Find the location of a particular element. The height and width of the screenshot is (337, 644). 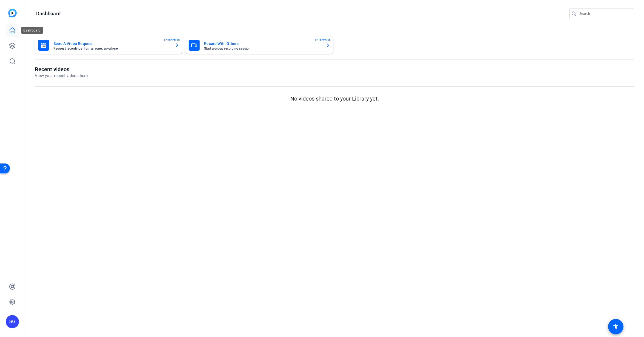

mat-card-title: Record With Others is located at coordinates (263, 43).